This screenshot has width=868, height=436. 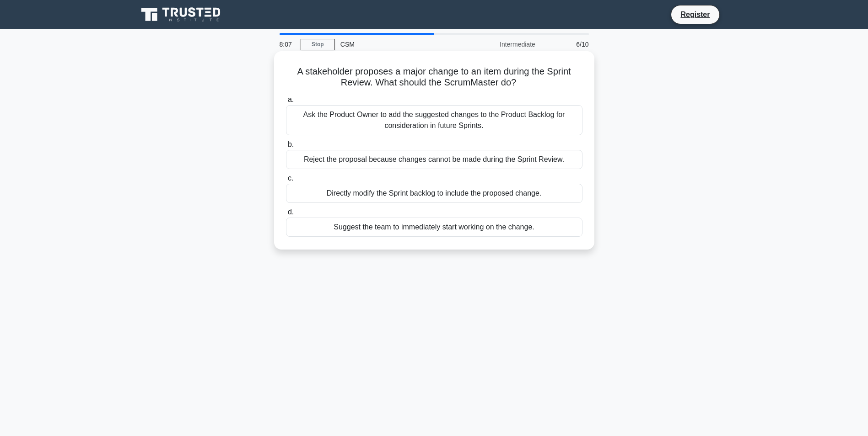 What do you see at coordinates (434, 193) in the screenshot?
I see `div: Directly modify the Sprint backlog to include the proposed change.` at bounding box center [434, 193].